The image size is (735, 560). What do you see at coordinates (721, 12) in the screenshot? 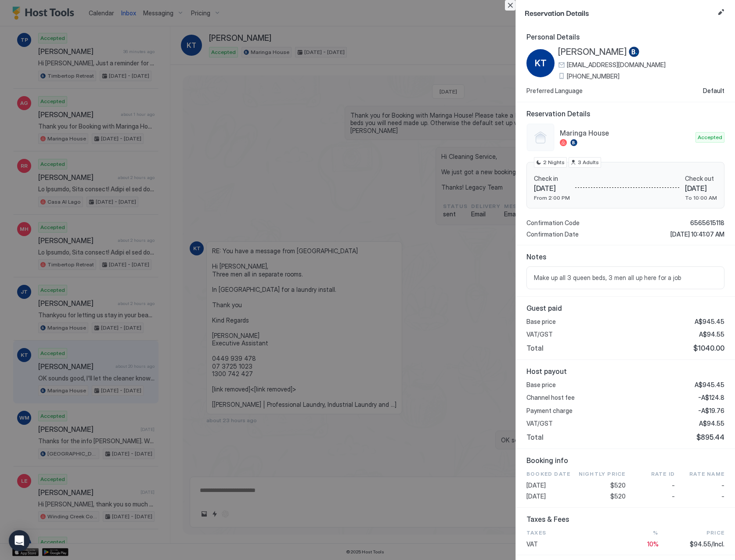
I see `button: Edit reservation` at bounding box center [721, 12].